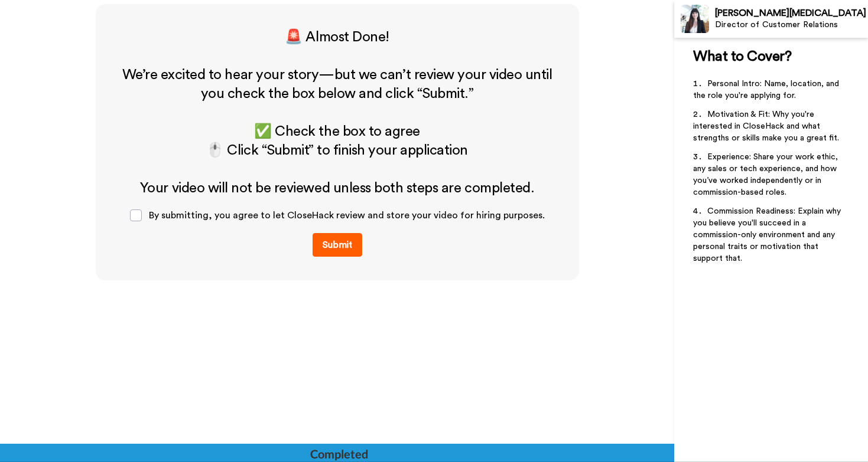 This screenshot has height=462, width=868. What do you see at coordinates (337, 188) in the screenshot?
I see `span: Your video will not be reviewed unless both steps are completed.` at bounding box center [337, 188].